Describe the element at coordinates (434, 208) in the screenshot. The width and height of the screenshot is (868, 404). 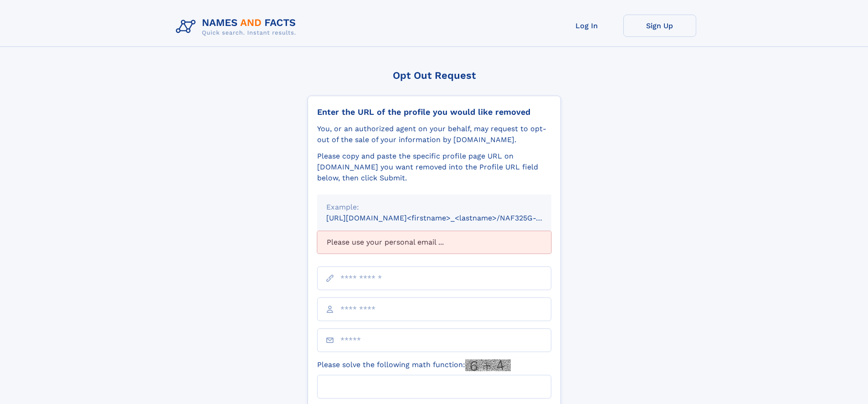
I see `div: Example:` at that location.